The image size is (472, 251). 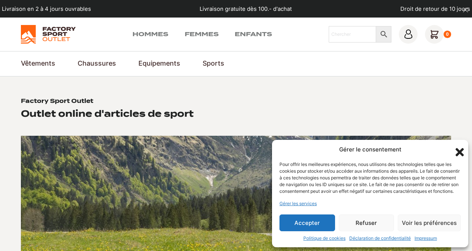 What do you see at coordinates (447, 34) in the screenshot?
I see `div: 0` at bounding box center [447, 34].